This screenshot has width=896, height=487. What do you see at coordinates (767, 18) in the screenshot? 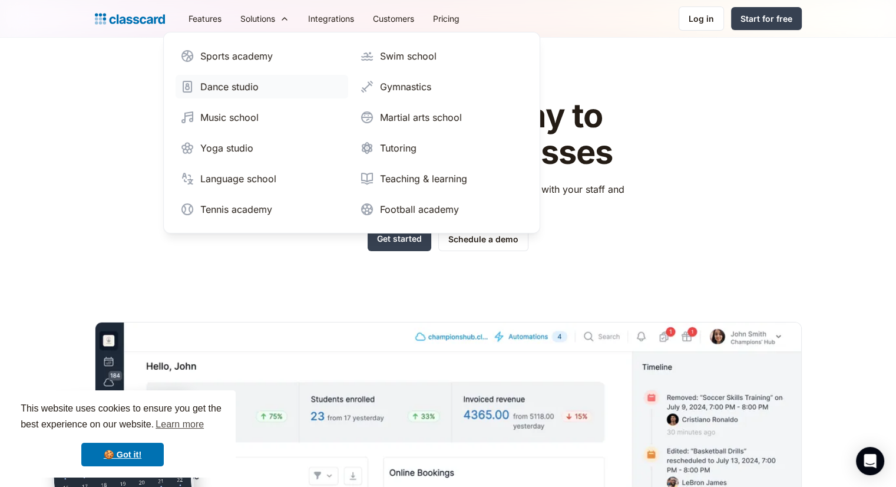
I see `a: Start for free` at bounding box center [767, 18].